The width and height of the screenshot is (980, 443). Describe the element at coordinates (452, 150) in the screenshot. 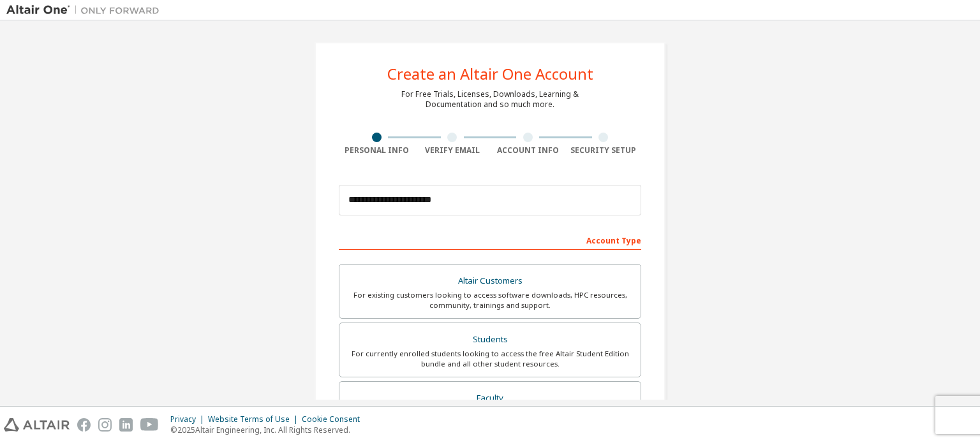

I see `div: Verify Email` at that location.